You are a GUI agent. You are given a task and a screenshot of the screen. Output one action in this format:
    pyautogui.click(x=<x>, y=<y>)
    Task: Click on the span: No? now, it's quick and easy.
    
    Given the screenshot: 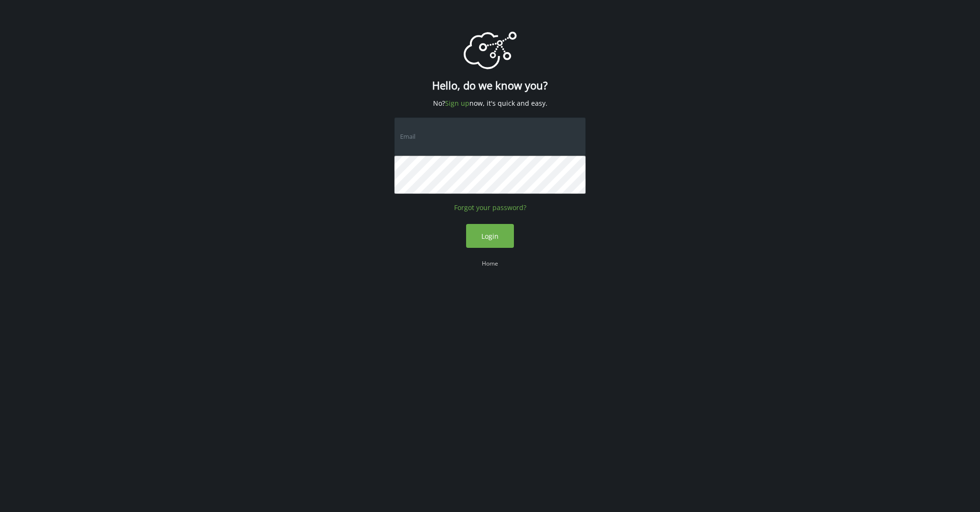 What is the action you would take?
    pyautogui.click(x=490, y=104)
    